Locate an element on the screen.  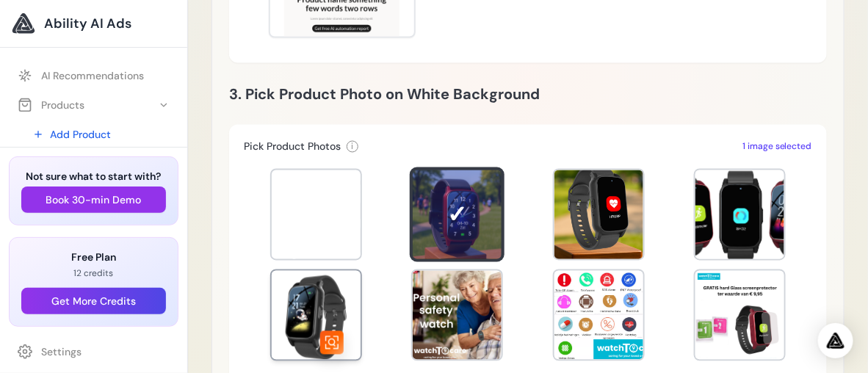
a: Add Product is located at coordinates (101, 134).